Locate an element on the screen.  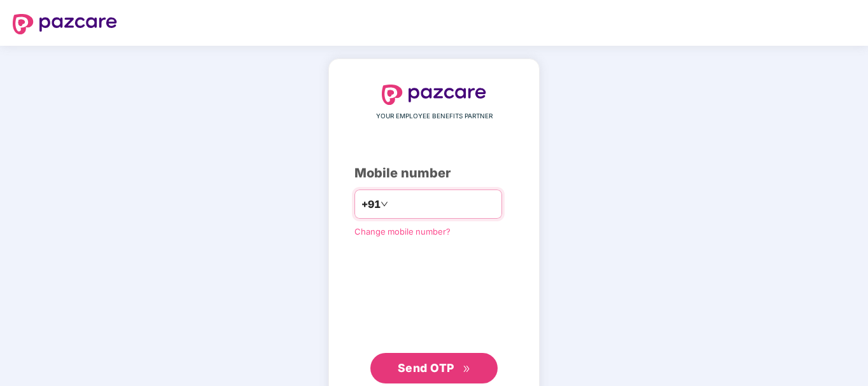
div: Mobile number is located at coordinates (434, 173).